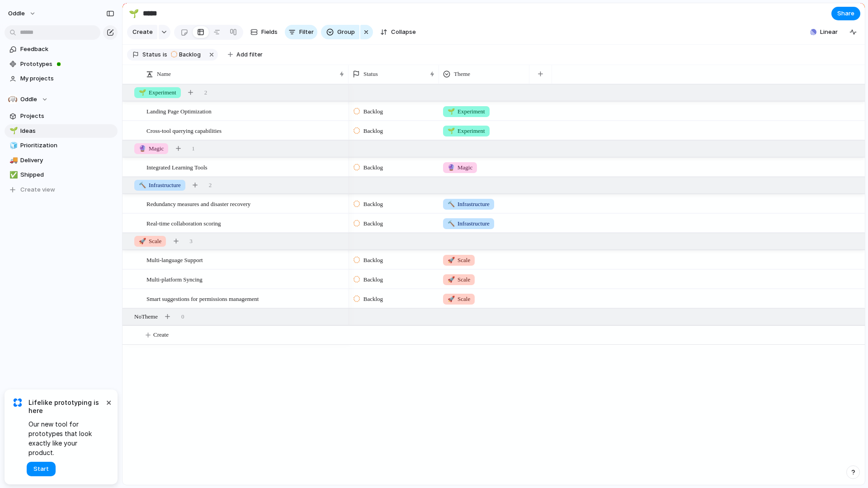  What do you see at coordinates (67, 64) in the screenshot?
I see `span: Prototypes` at bounding box center [67, 64].